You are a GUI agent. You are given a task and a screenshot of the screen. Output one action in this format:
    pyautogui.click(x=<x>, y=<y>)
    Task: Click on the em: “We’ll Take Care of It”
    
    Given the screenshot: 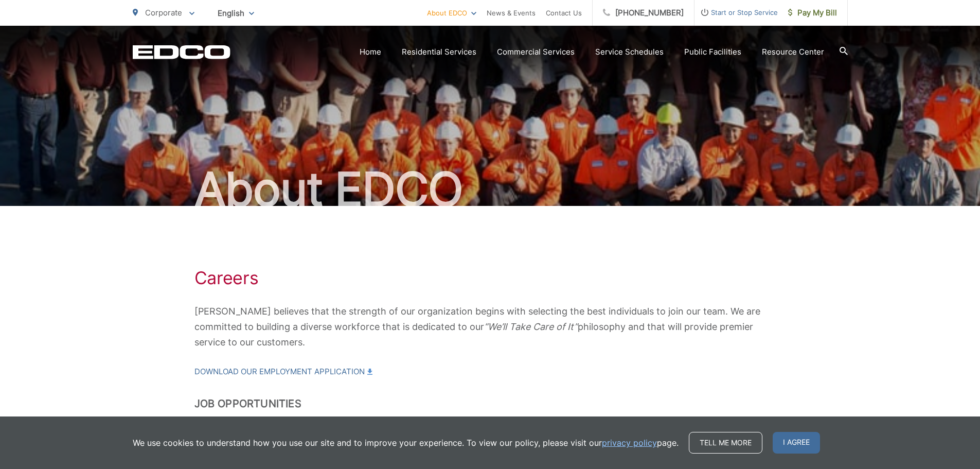 What is the action you would take?
    pyautogui.click(x=531, y=326)
    